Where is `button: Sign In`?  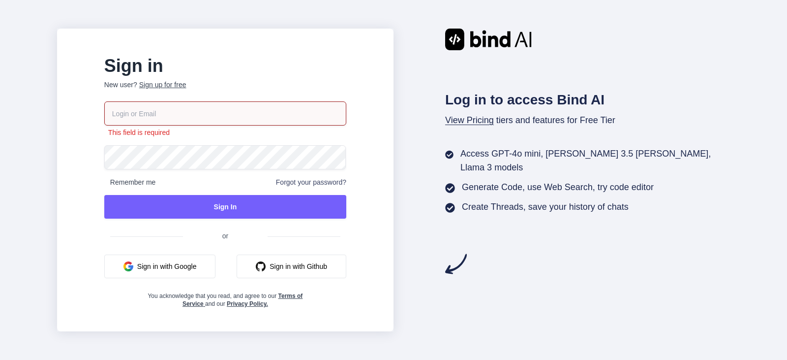 button: Sign In is located at coordinates (225, 207).